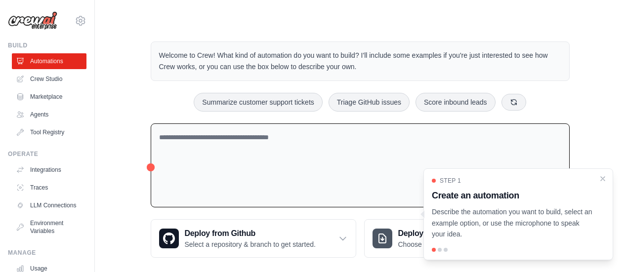 Image resolution: width=625 pixels, height=272 pixels. I want to click on a: Environment Variables, so click(49, 227).